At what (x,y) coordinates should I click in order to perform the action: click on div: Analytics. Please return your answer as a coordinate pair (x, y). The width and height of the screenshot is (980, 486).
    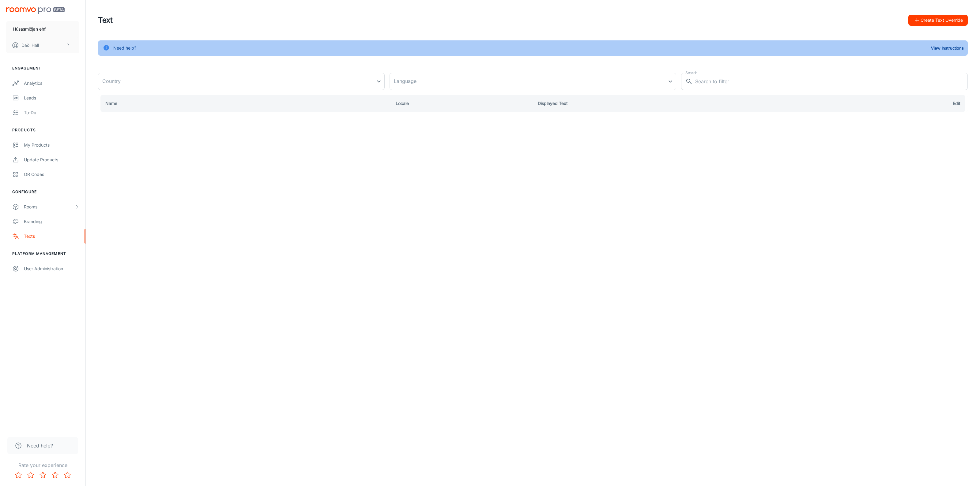
    Looking at the image, I should click on (52, 83).